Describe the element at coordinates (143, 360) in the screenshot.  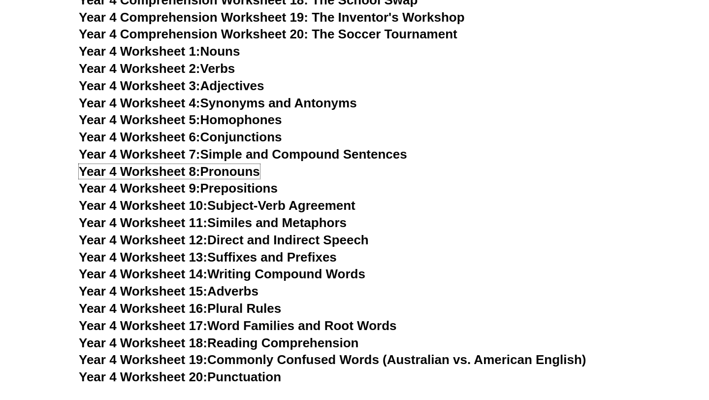
I see `span: Year 4 Worksheet 19:` at that location.